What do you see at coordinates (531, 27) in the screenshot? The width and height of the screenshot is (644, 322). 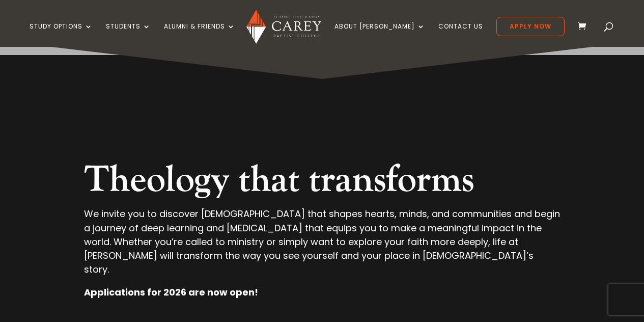 I see `a: Apply Now` at bounding box center [531, 27].